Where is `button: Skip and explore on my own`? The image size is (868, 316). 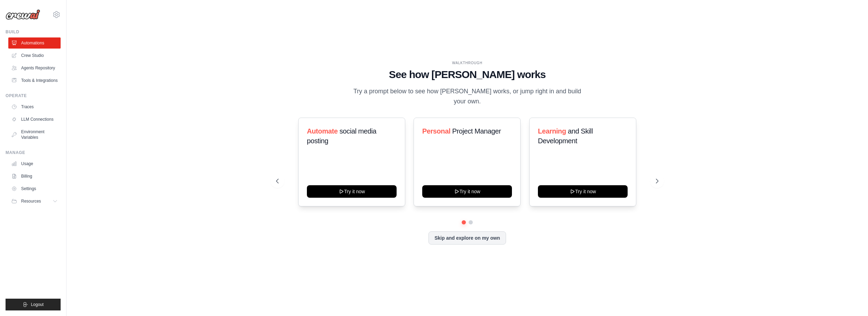
button: Skip and explore on my own is located at coordinates (467, 237).